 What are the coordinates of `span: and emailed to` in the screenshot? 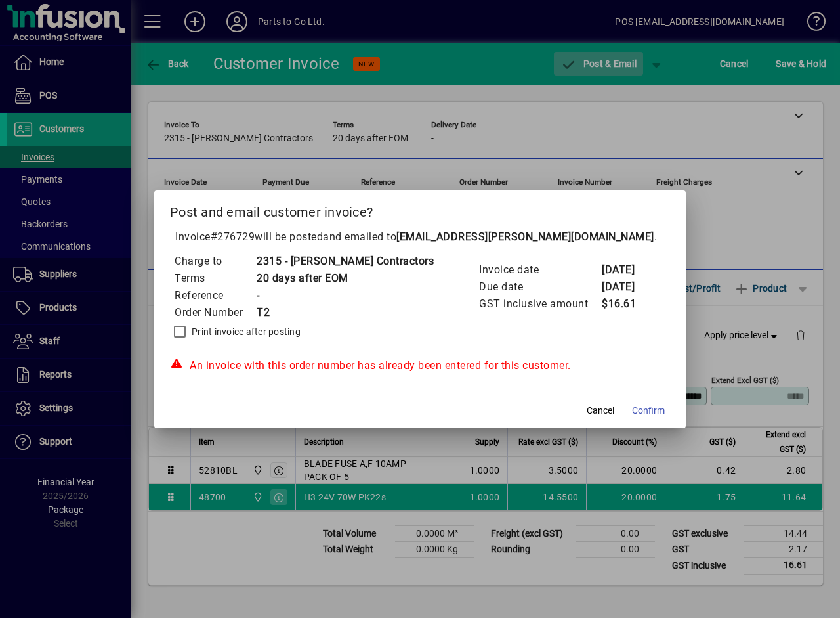 It's located at (489, 236).